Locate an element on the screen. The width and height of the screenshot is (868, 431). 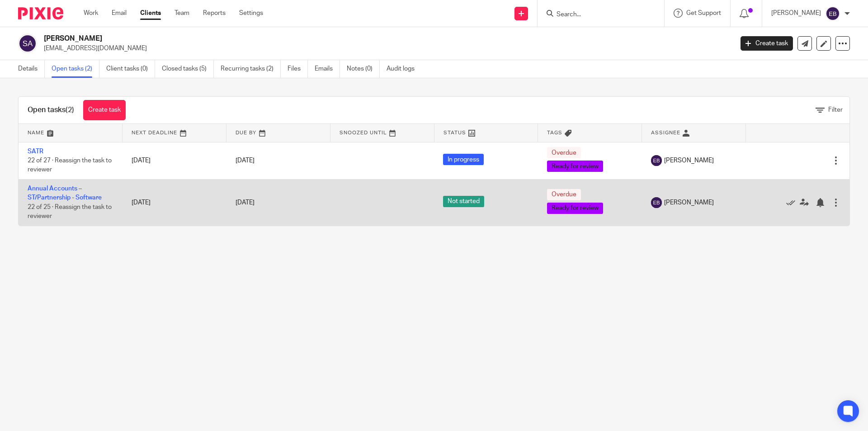
span: Snoozed Until is located at coordinates (363, 132).